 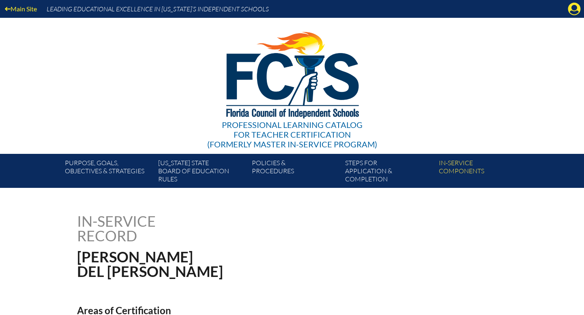 What do you see at coordinates (21, 9) in the screenshot?
I see `a: Main Site` at bounding box center [21, 9].